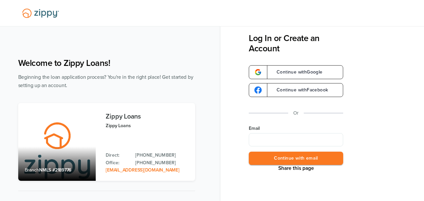 This screenshot has height=201, width=424. I want to click on p: Office:, so click(117, 163).